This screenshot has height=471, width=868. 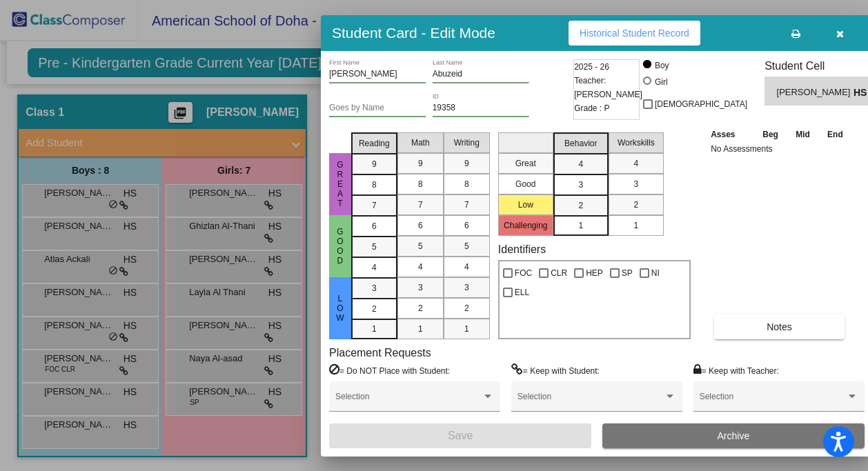 I want to click on label: = Do NOT Place with Student:, so click(x=389, y=370).